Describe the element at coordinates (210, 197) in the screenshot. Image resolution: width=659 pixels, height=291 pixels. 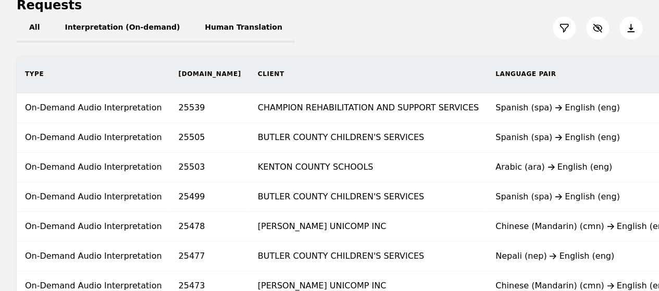
I see `td: 25499` at that location.